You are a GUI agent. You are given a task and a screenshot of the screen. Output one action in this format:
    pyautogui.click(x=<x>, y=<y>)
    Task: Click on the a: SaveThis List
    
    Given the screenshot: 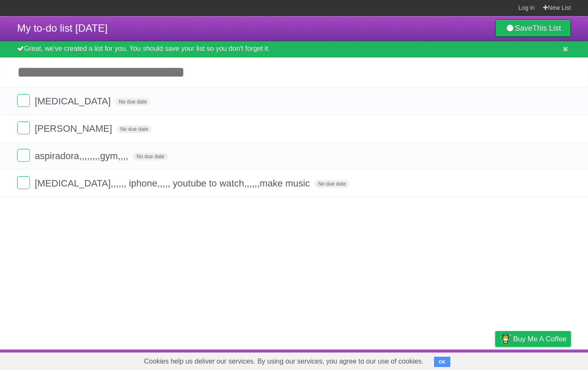 What is the action you would take?
    pyautogui.click(x=533, y=28)
    